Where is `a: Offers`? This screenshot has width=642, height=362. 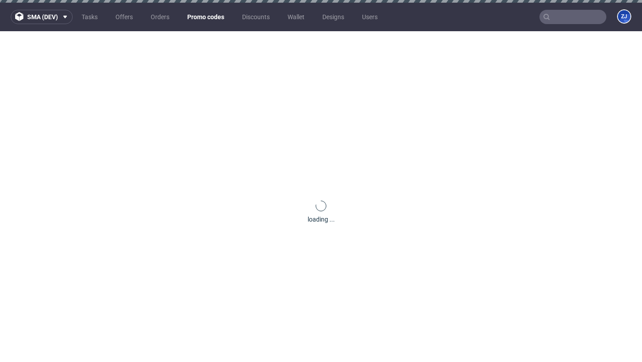
a: Offers is located at coordinates (124, 17).